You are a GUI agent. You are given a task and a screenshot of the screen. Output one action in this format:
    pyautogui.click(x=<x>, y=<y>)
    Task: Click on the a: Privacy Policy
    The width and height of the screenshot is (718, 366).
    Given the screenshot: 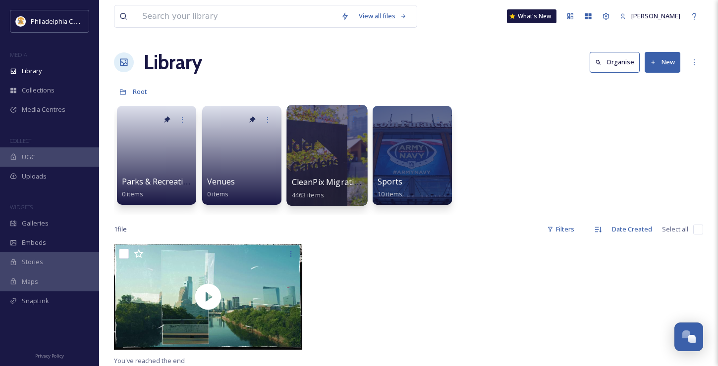 What is the action you would take?
    pyautogui.click(x=50, y=356)
    